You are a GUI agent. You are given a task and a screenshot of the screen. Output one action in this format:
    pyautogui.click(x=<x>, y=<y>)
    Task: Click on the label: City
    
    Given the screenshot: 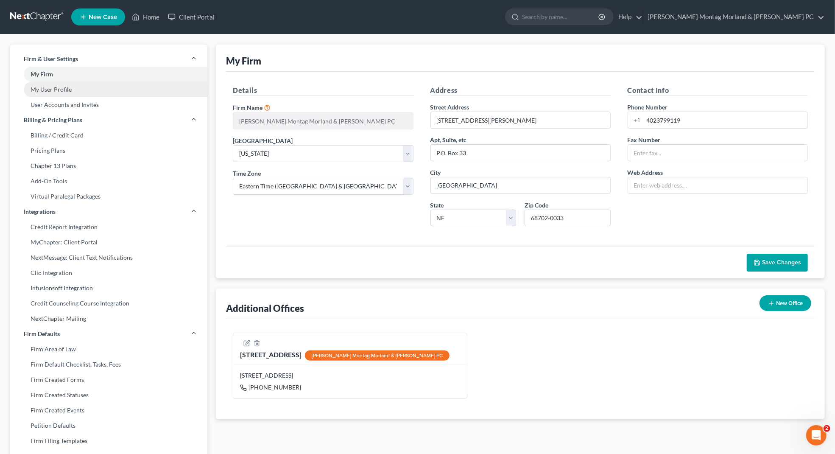 What is the action you would take?
    pyautogui.click(x=436, y=172)
    